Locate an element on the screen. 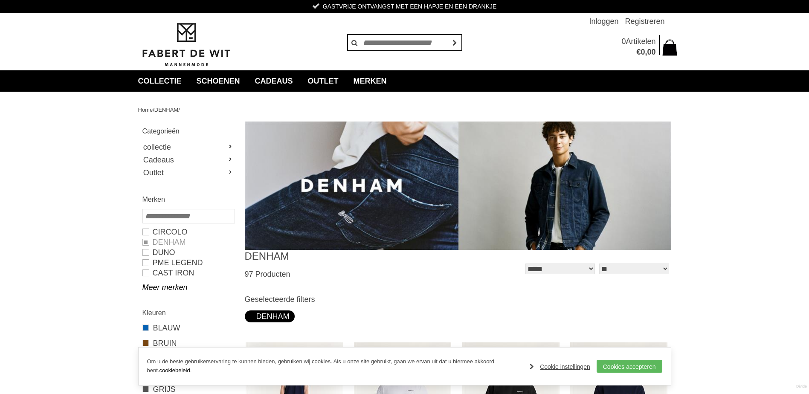 The width and height of the screenshot is (809, 394). h1: DENHAM is located at coordinates (351, 256).